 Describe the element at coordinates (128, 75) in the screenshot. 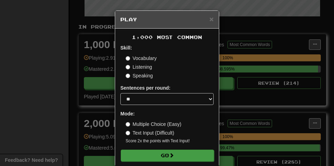

I see `input: Speaking` at that location.